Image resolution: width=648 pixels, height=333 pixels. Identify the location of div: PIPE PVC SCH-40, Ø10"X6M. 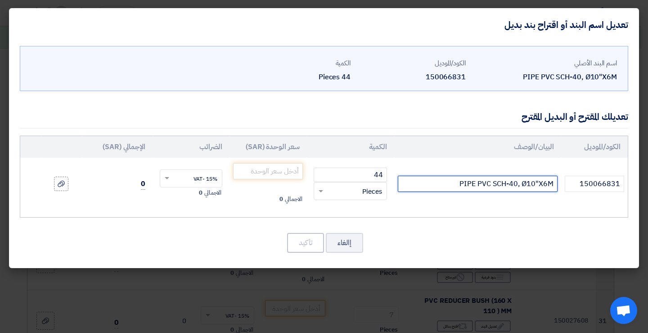
(545, 77).